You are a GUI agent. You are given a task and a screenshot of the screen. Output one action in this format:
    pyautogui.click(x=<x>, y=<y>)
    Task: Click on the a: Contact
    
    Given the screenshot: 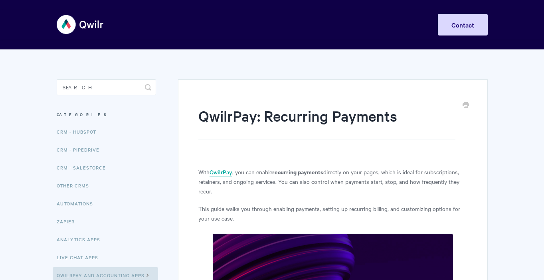 What is the action you would take?
    pyautogui.click(x=463, y=25)
    